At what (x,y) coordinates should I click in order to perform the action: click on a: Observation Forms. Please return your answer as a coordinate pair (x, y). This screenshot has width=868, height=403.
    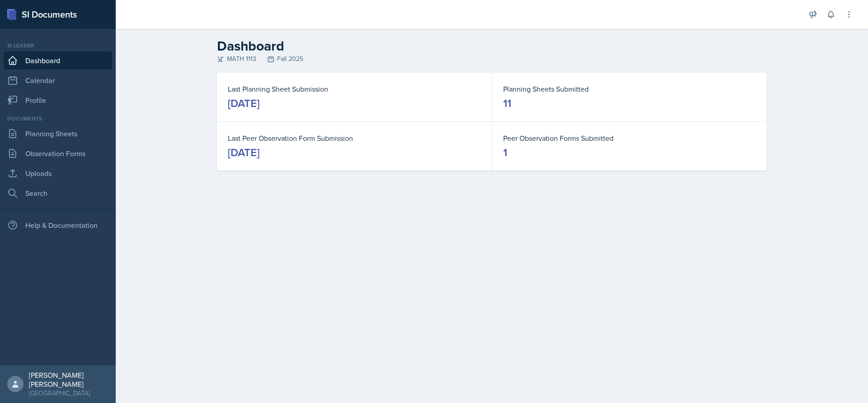
    Looking at the image, I should click on (58, 153).